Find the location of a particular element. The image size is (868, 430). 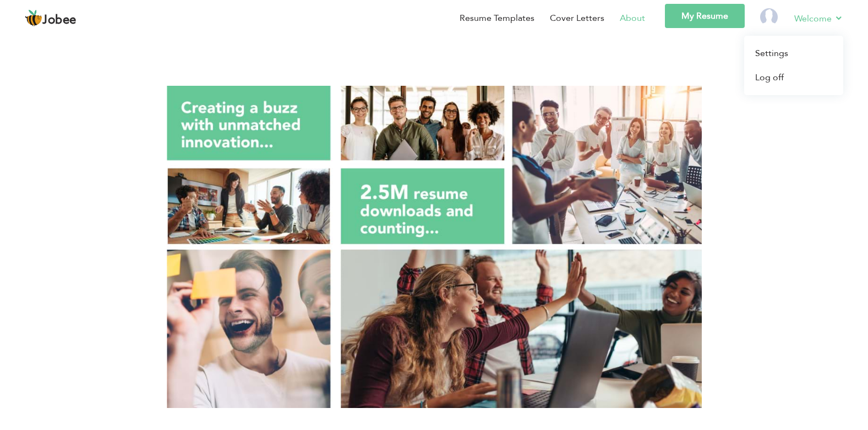

img: jobee.io is located at coordinates (34, 18).